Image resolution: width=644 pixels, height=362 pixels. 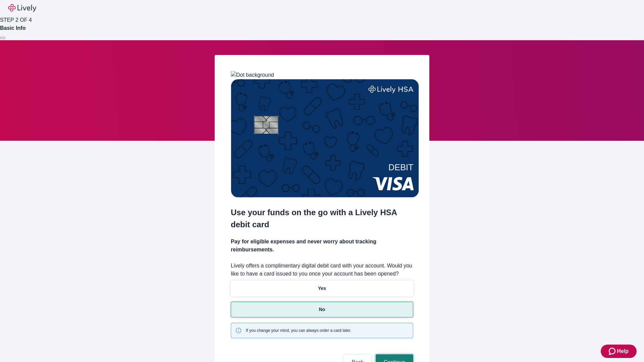 What do you see at coordinates (322, 310) in the screenshot?
I see `button: No` at bounding box center [322, 310].